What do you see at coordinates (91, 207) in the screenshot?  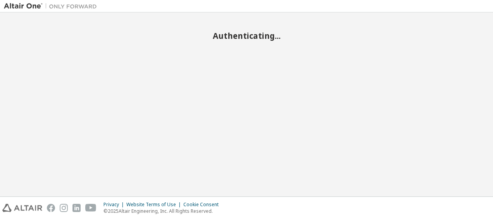 I see `img: youtube.svg` at bounding box center [91, 207].